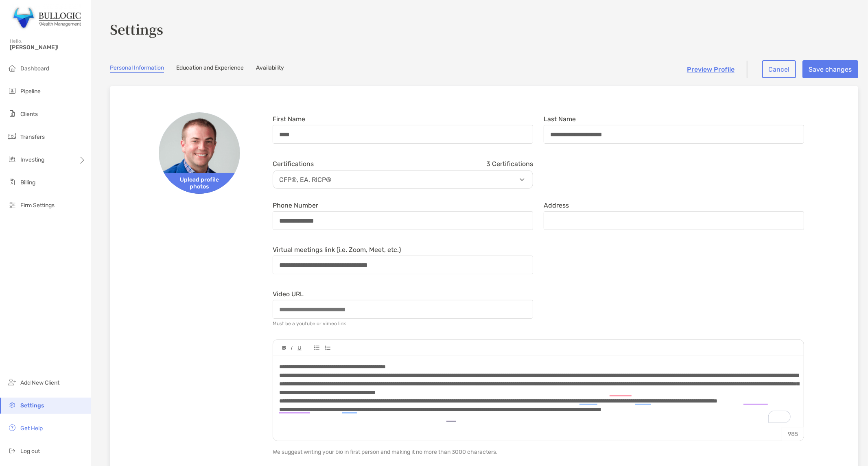 Image resolution: width=868 pixels, height=466 pixels. Describe the element at coordinates (310, 323) in the screenshot. I see `div: Must be a youtube or vimeo link` at that location.